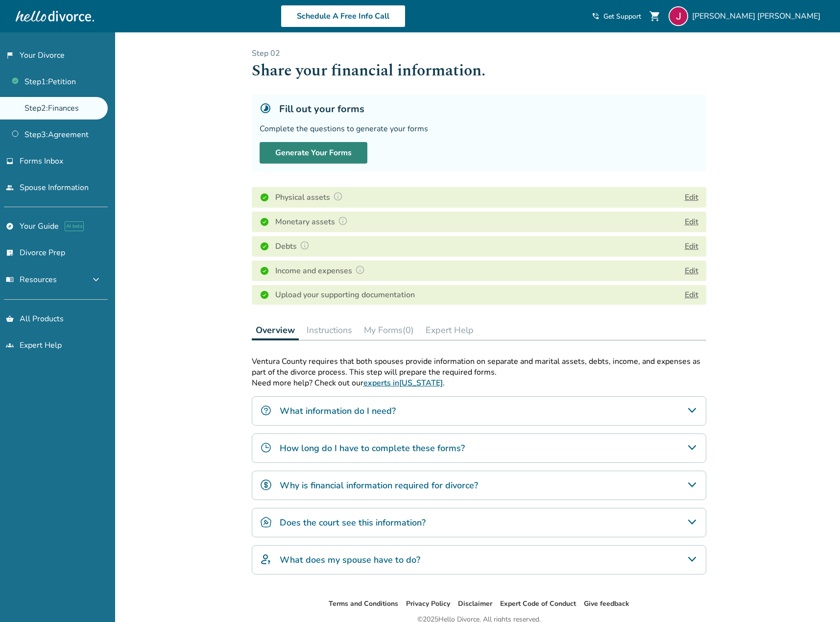 This screenshot has height=622, width=840. What do you see at coordinates (479, 129) in the screenshot?
I see `div: Complete the questions to generate your forms` at bounding box center [479, 129].